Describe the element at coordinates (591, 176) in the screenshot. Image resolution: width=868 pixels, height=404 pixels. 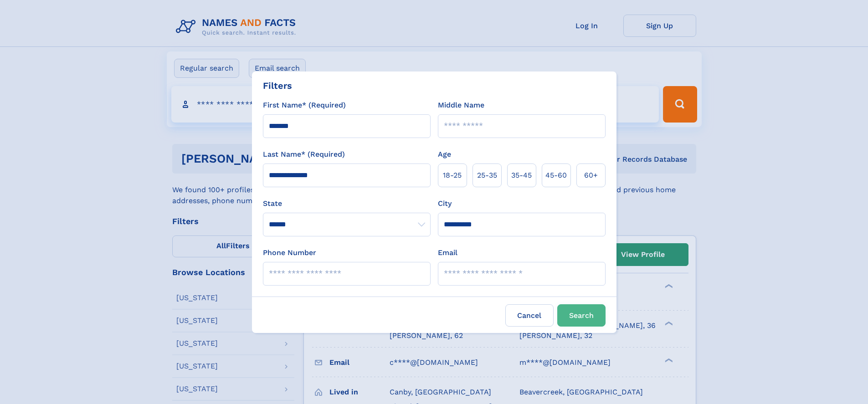
I see `span: 60+` at that location.